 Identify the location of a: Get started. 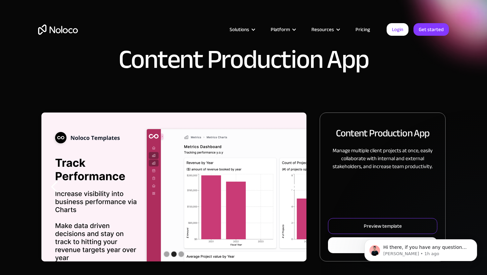
(431, 29).